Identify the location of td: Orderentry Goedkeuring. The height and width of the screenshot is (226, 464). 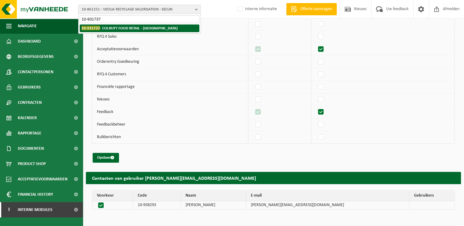
(170, 62).